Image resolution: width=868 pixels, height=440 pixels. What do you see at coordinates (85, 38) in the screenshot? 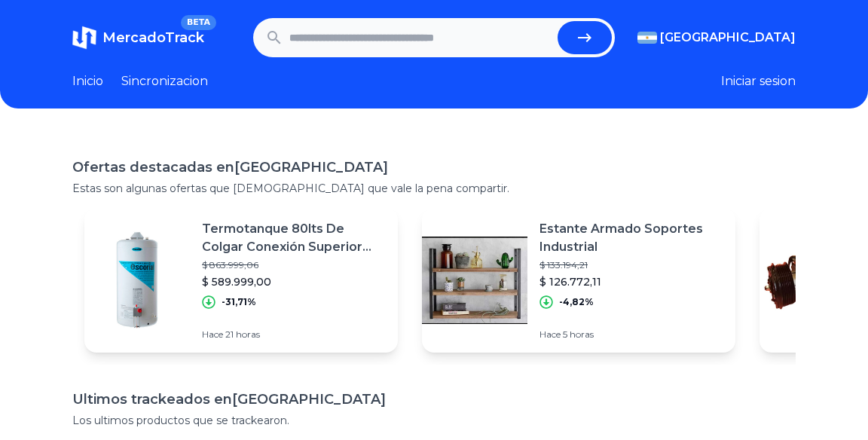
I see `img: MercadoTrack` at bounding box center [85, 38].